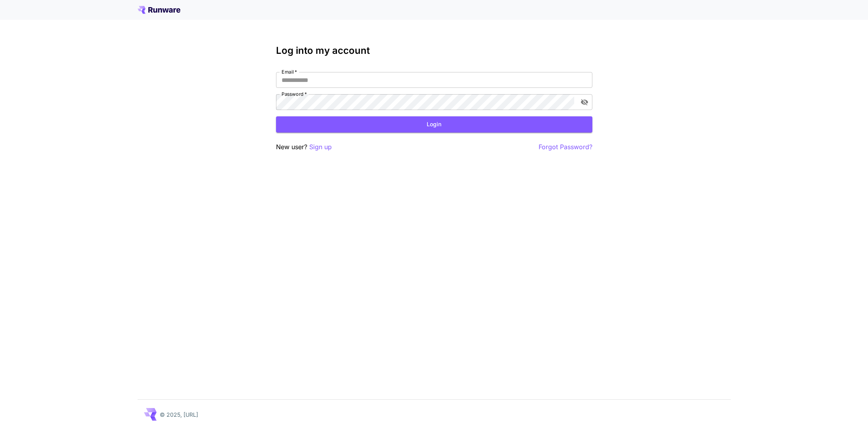 Image resolution: width=868 pixels, height=429 pixels. What do you see at coordinates (294, 94) in the screenshot?
I see `label: Password` at bounding box center [294, 94].